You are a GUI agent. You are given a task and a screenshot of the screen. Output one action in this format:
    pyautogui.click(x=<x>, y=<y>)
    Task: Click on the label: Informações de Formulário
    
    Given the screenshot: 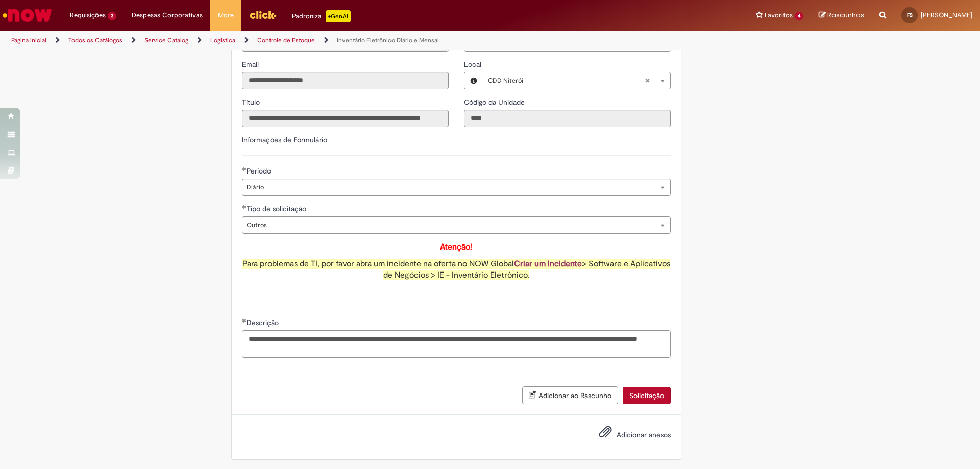 What is the action you would take?
    pyautogui.click(x=284, y=140)
    